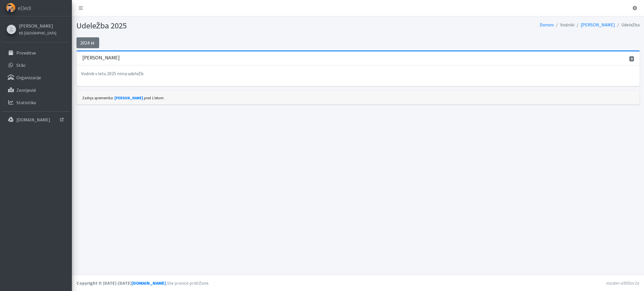 This screenshot has width=644, height=291. I want to click on a: Organizacije, so click(36, 78).